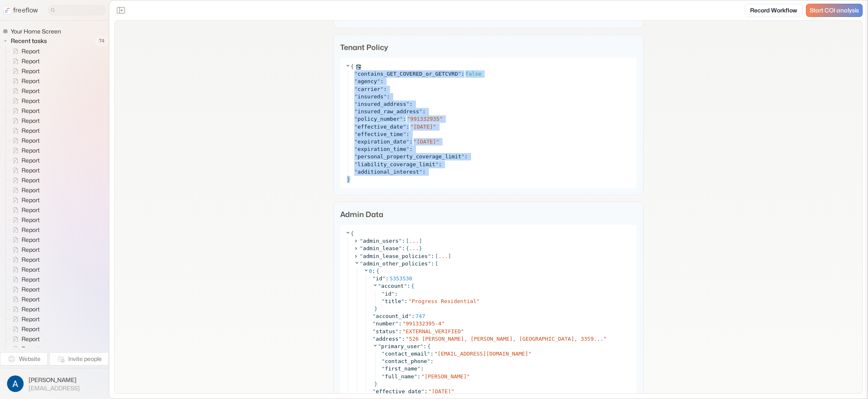 This screenshot has width=868, height=399. I want to click on span: 0, so click(370, 271).